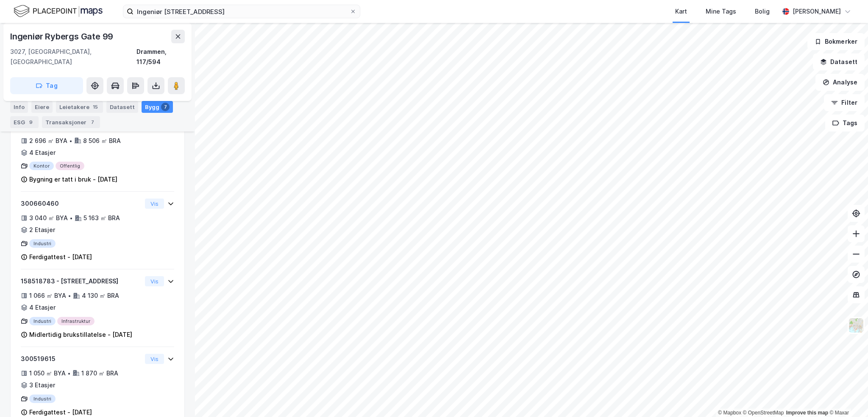 The image size is (868, 417). Describe the element at coordinates (58, 11) in the screenshot. I see `img: logo.f888ab2527a4732fd821a326f86c7f29.svg` at that location.